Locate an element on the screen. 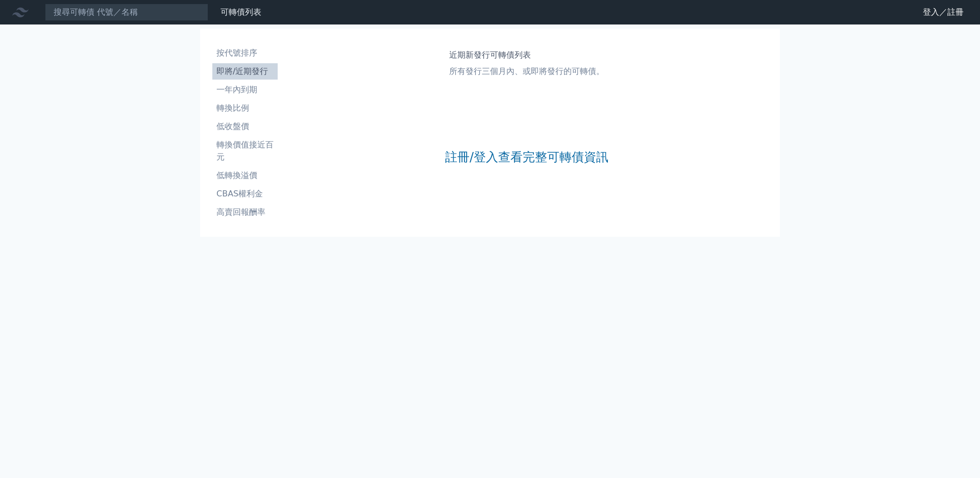 The width and height of the screenshot is (980, 478). a: CBAS權利金 is located at coordinates (245, 194).